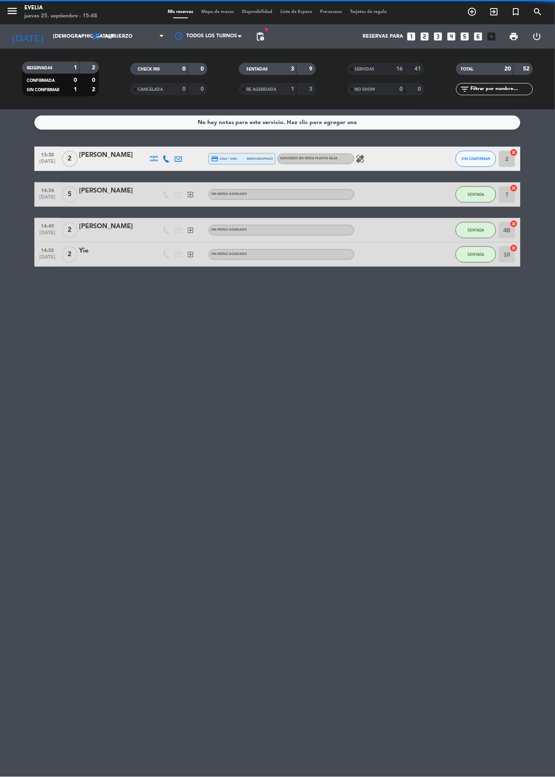  What do you see at coordinates (12, 11) in the screenshot?
I see `i: menu` at bounding box center [12, 11].